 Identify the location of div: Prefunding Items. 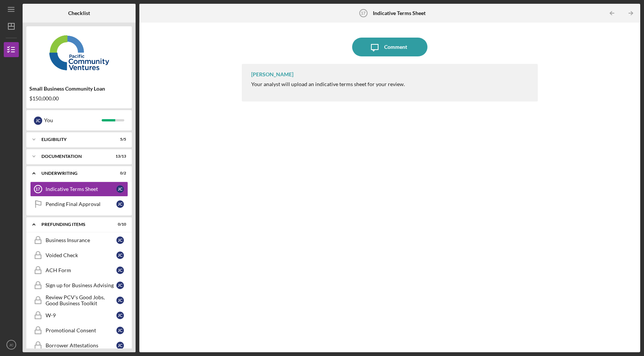
(74, 225).